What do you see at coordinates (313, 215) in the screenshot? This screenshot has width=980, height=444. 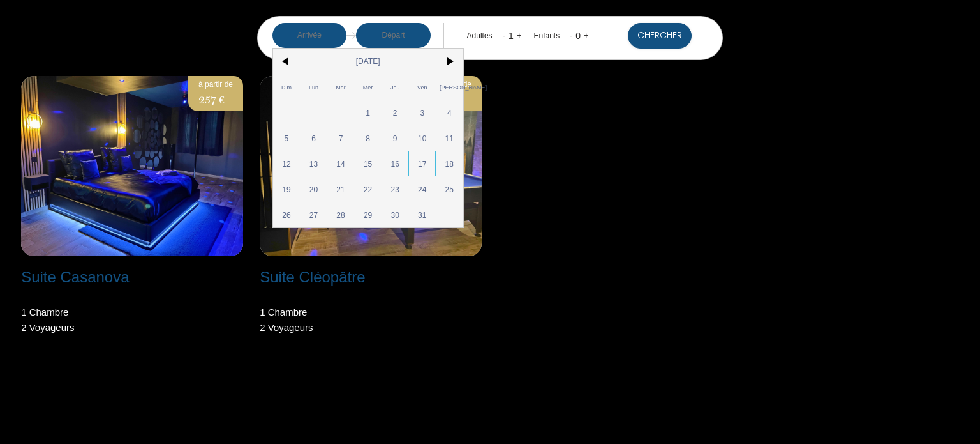 I see `span: 27` at bounding box center [313, 215].